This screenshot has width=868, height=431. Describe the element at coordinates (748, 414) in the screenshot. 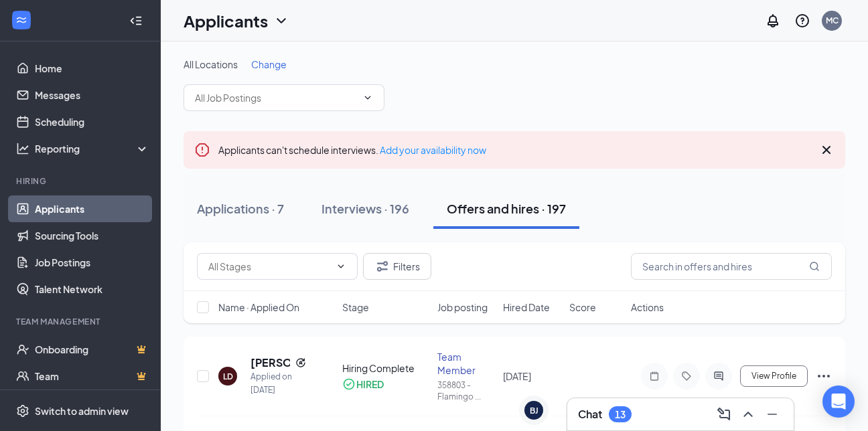

I see `button: ChevronUp` at that location.